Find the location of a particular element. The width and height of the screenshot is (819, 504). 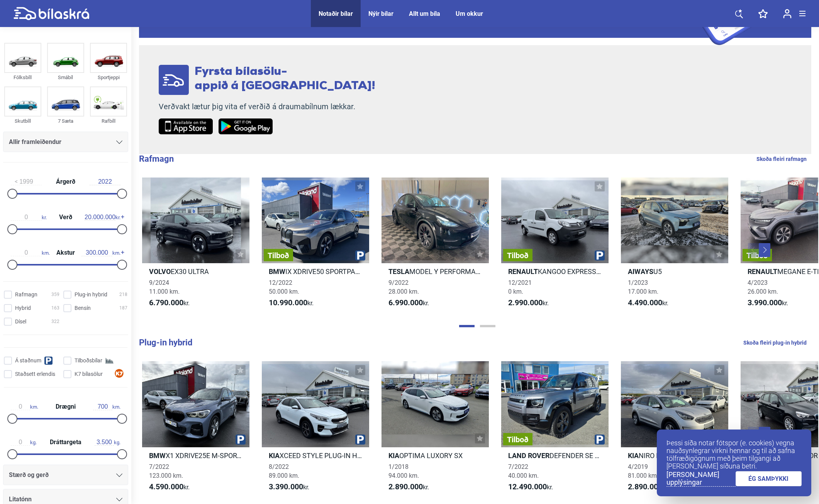

span: 1/2018 94.000 km. is located at coordinates (403, 471).